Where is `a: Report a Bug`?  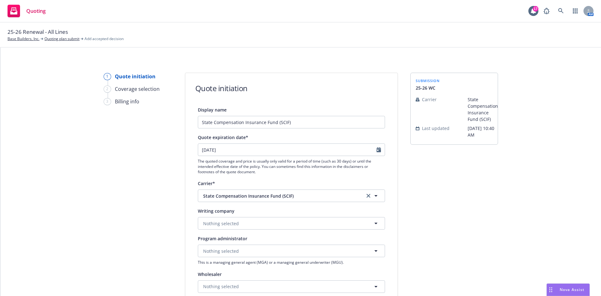 a: Report a Bug is located at coordinates (546, 11).